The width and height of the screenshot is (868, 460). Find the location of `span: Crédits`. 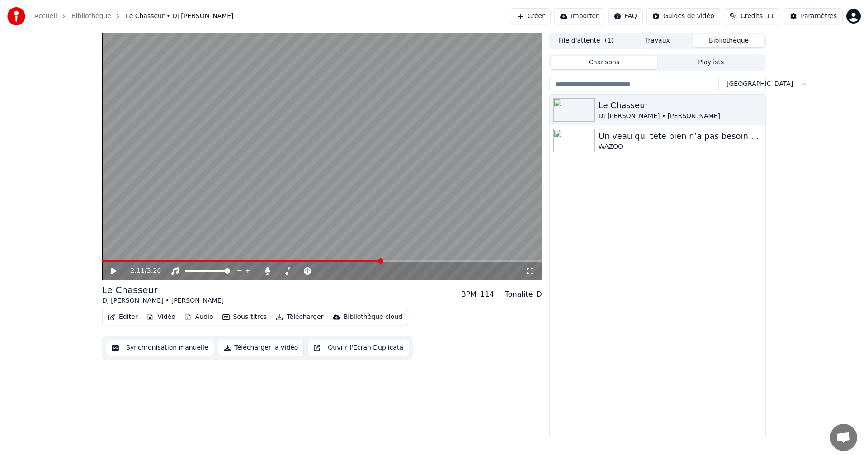

span: Crédits is located at coordinates (751, 16).